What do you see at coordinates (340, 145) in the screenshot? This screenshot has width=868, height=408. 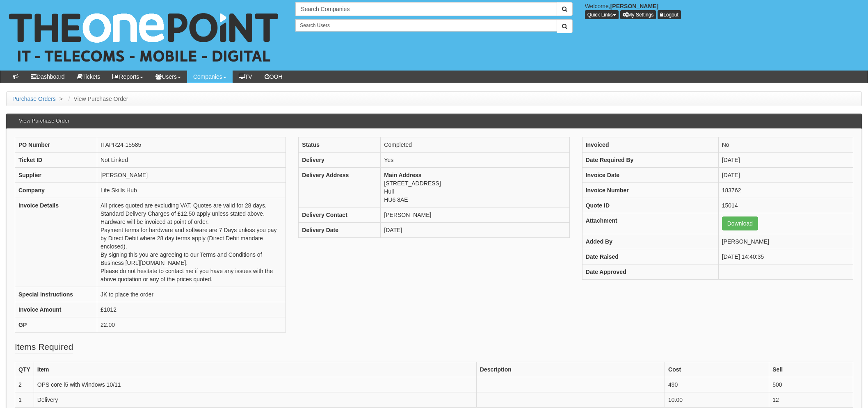 I see `th: Status` at bounding box center [340, 145].